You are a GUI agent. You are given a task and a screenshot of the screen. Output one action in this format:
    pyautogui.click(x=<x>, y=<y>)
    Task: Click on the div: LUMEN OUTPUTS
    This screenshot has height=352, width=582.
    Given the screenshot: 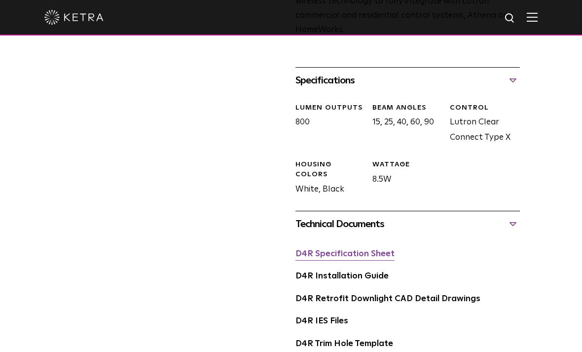 What is the action you would take?
    pyautogui.click(x=330, y=108)
    